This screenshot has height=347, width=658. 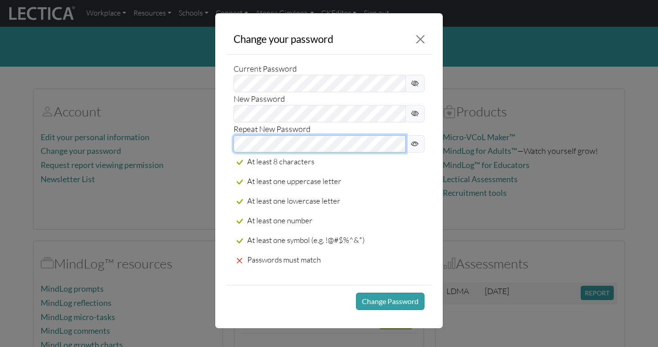 I want to click on button: Change Password, so click(x=390, y=301).